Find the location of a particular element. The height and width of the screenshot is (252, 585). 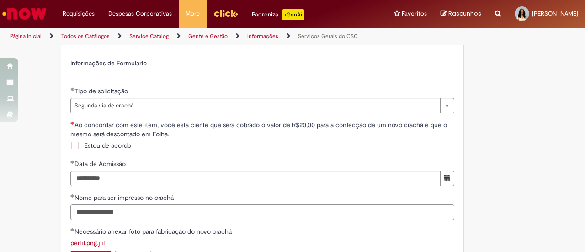

a: Rascunhos is located at coordinates (461, 14).